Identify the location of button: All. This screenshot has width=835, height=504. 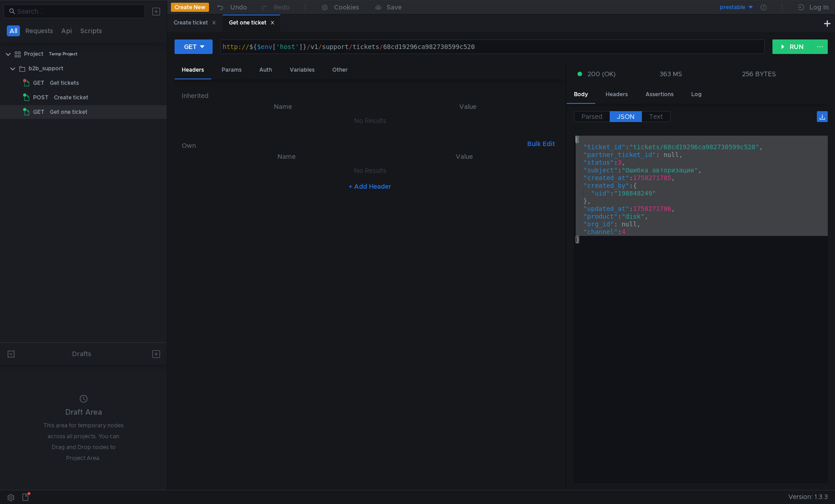
(14, 31).